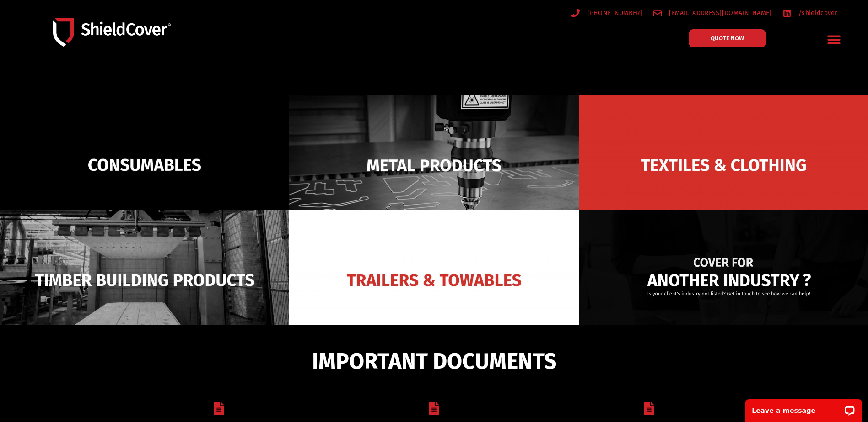  What do you see at coordinates (816, 12) in the screenshot?
I see `span: /shieldcover` at bounding box center [816, 12].